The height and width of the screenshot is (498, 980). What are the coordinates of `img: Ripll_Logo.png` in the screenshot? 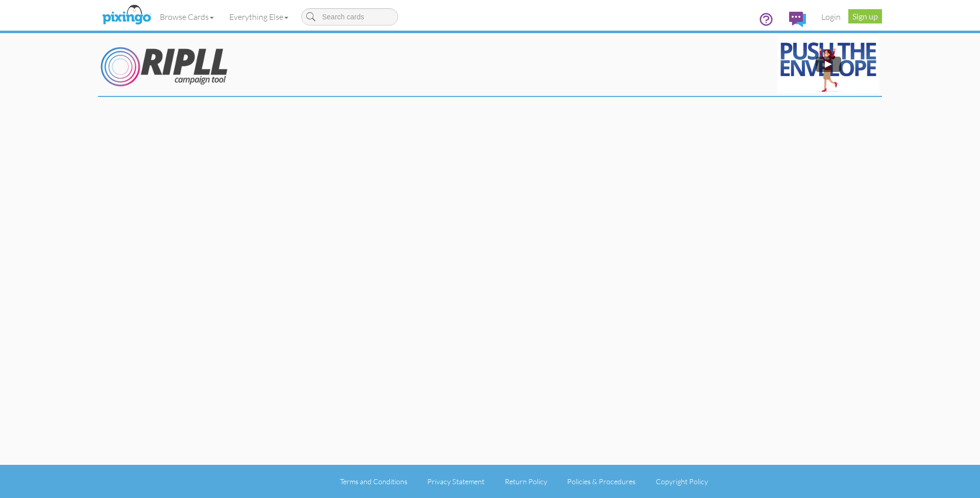 It's located at (164, 67).